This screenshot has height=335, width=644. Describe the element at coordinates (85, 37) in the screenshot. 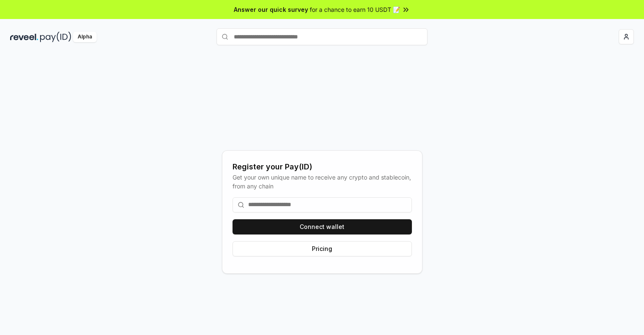

I see `div: Alpha` at that location.